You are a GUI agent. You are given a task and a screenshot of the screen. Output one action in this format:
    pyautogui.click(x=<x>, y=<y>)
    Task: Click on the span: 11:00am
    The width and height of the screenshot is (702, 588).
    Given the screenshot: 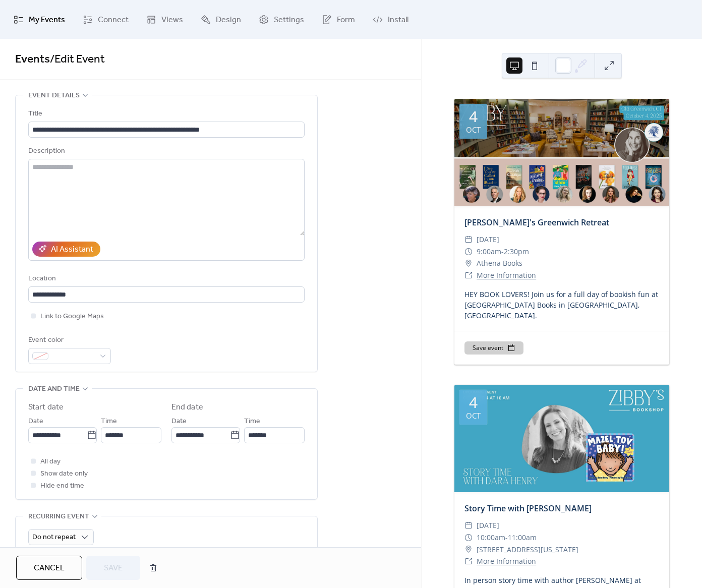 What is the action you would take?
    pyautogui.click(x=522, y=537)
    